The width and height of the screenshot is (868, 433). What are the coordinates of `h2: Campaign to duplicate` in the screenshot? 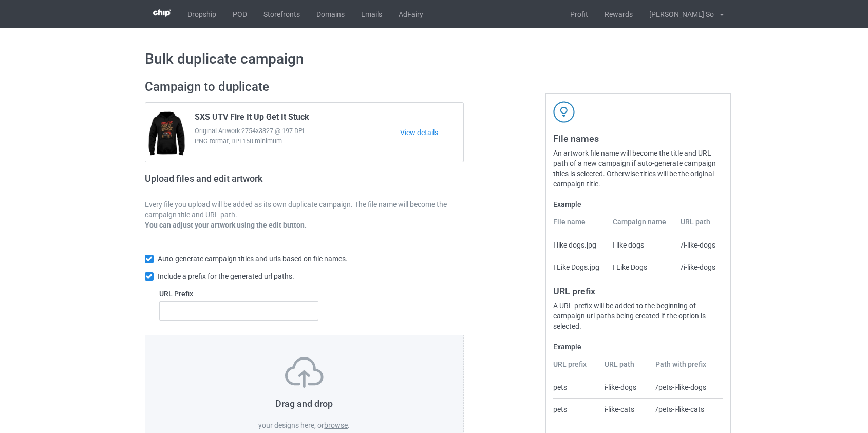 It's located at (304, 87).